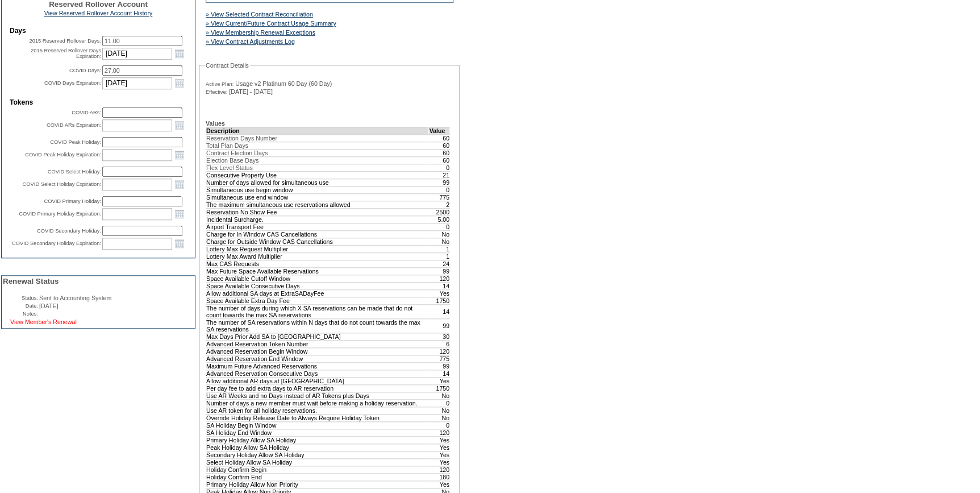 Image resolution: width=980 pixels, height=493 pixels. Describe the element at coordinates (63, 154) in the screenshot. I see `label: COVID Peak Holiday Expiration:` at that location.